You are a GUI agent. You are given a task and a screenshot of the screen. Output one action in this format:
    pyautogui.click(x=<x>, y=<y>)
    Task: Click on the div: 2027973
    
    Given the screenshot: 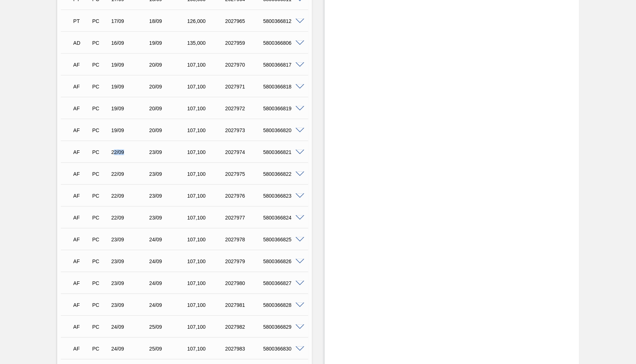 What is the action you would take?
    pyautogui.click(x=245, y=130)
    